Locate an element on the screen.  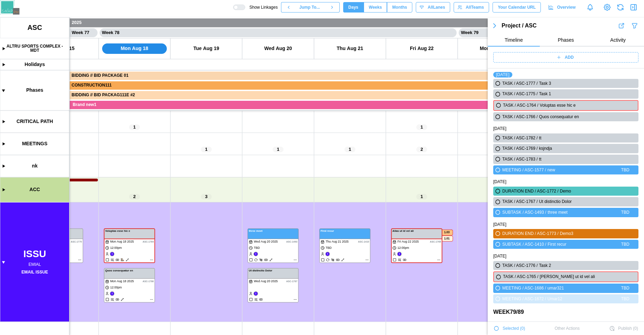
div: Task 2 is located at coordinates (584, 265).